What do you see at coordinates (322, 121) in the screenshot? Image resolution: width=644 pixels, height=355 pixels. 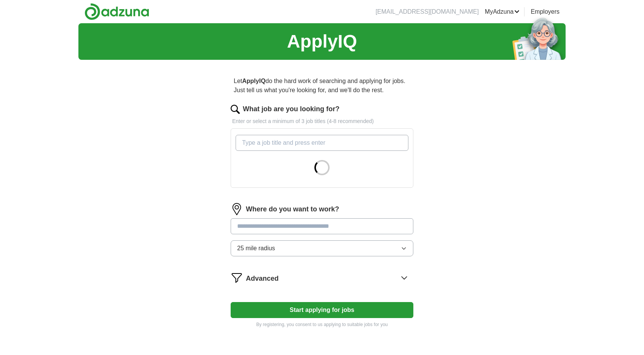 I see `p: Enter or select a minimum of 3 job titles (4-8 recommended)` at bounding box center [322, 121].